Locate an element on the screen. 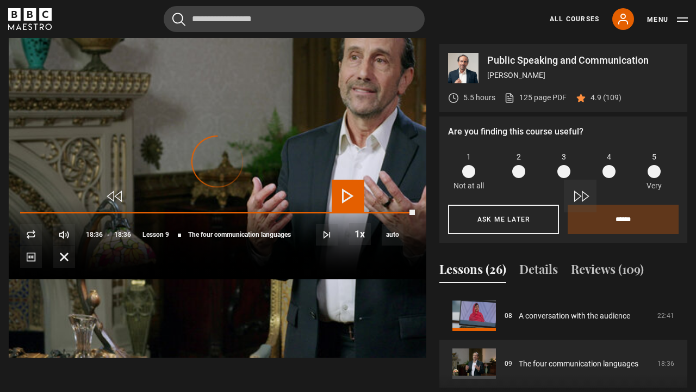 This screenshot has width=696, height=392. span: 2 is located at coordinates (519, 157).